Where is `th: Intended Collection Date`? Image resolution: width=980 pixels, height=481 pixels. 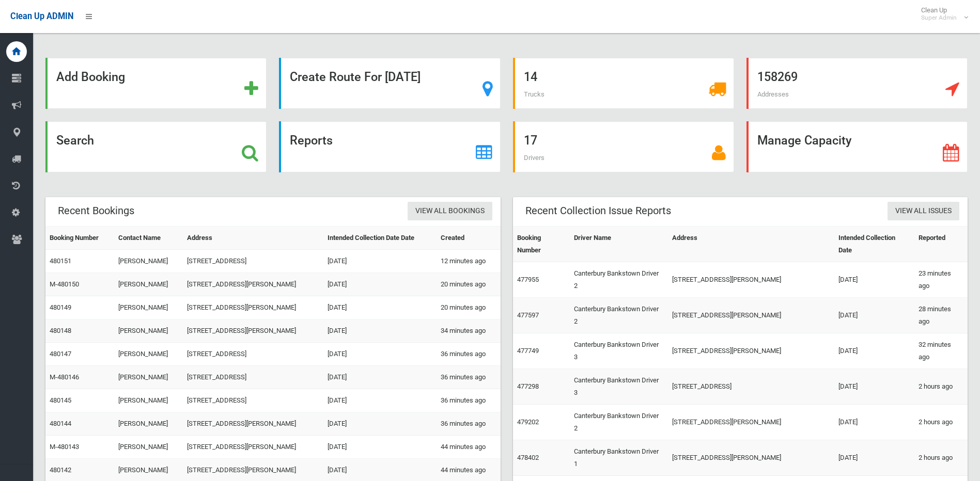
th: Intended Collection Date is located at coordinates (874, 244).